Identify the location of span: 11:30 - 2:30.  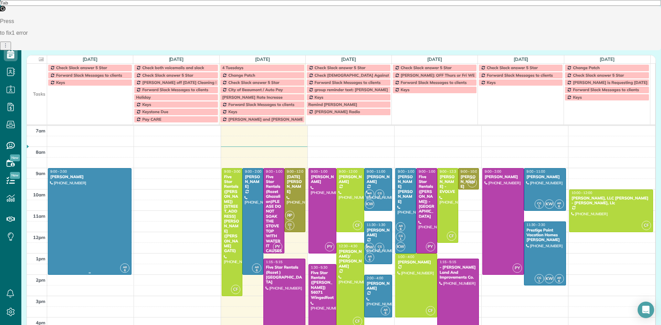
(536, 225).